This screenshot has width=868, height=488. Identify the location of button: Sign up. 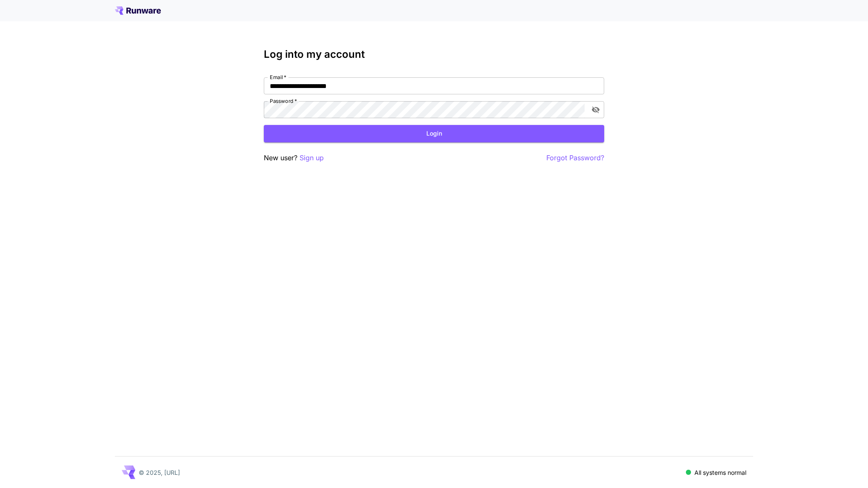
(311, 158).